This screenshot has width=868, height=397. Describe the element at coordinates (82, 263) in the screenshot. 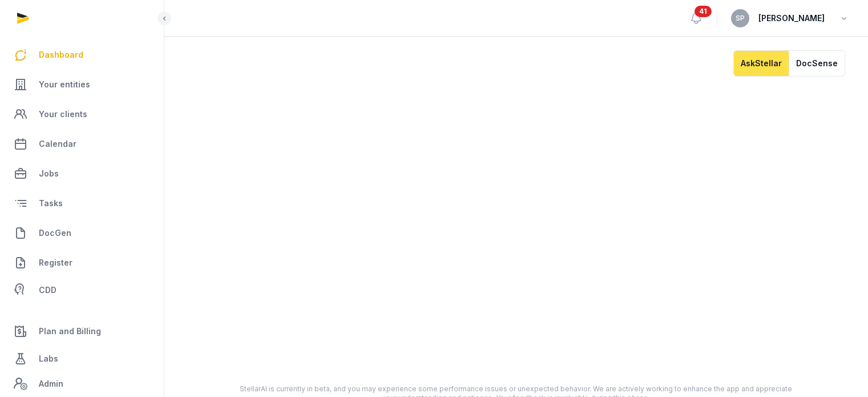

I see `a: Register` at that location.